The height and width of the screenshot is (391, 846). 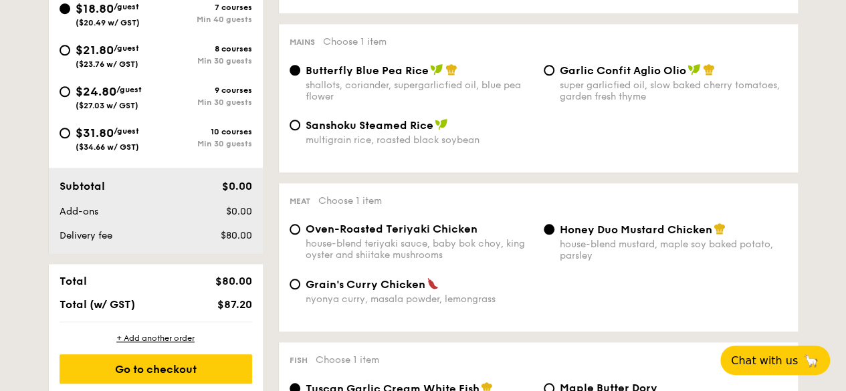 I want to click on div: Go to checkout, so click(x=156, y=369).